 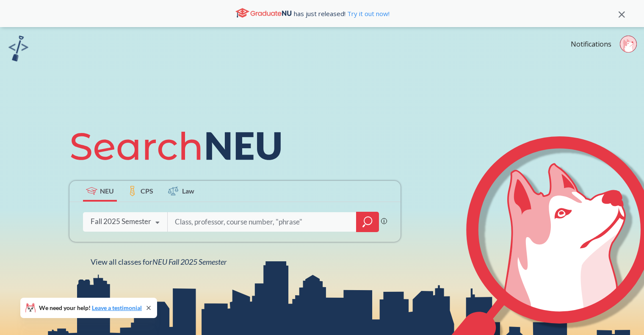 I want to click on a: Notifications, so click(x=591, y=44).